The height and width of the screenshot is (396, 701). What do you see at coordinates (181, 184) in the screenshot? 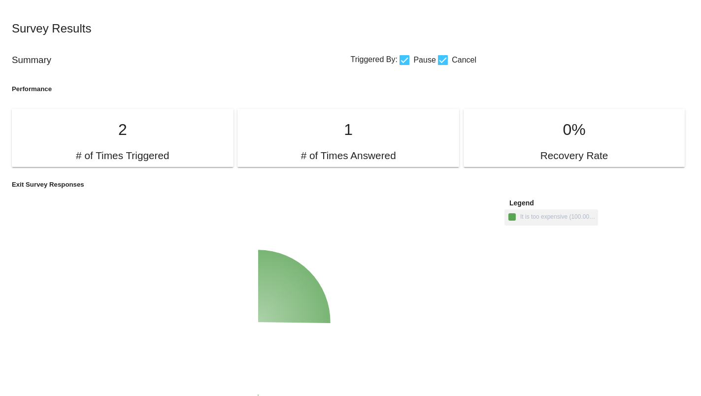
I see `h5: Exit Survey Responses` at bounding box center [181, 184].